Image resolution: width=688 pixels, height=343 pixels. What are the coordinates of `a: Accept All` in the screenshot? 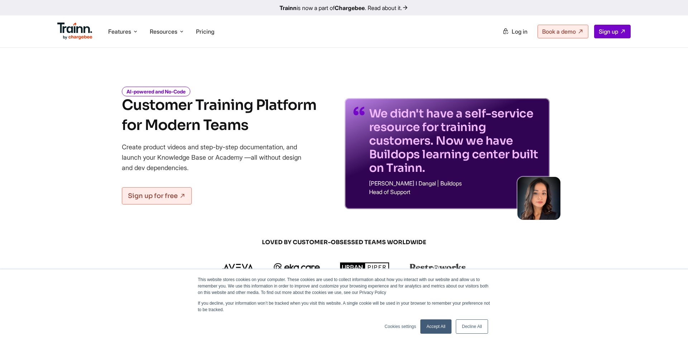 It's located at (436, 327).